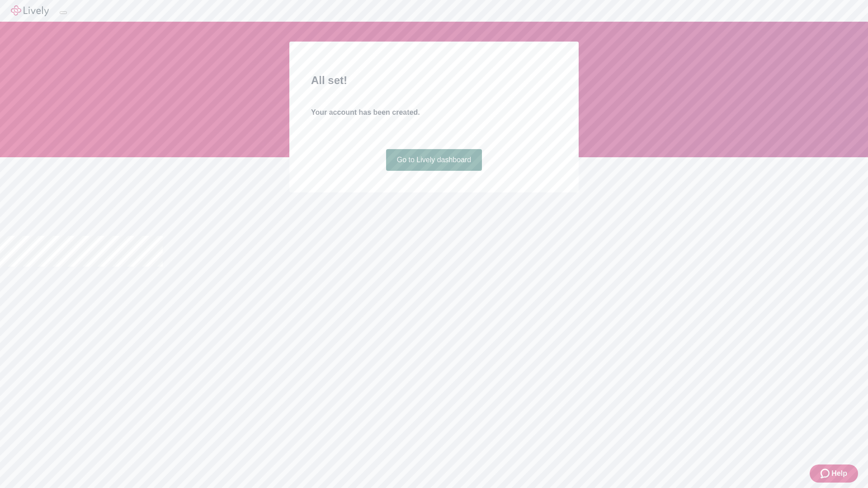 The height and width of the screenshot is (488, 868). Describe the element at coordinates (30, 11) in the screenshot. I see `img: Lively` at that location.